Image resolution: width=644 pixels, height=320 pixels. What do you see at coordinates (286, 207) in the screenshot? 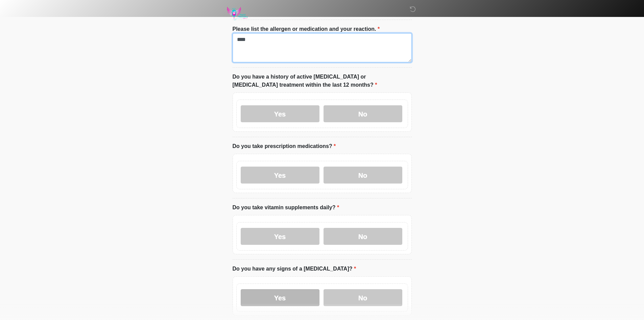
I see `label: Do you take vitamin supplements daily?` at bounding box center [286, 207].